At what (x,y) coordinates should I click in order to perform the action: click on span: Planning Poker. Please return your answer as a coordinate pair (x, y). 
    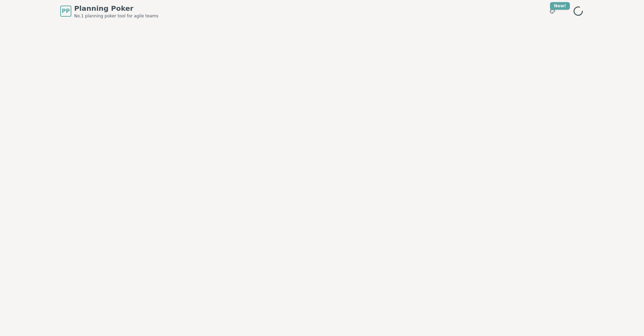
    Looking at the image, I should click on (116, 8).